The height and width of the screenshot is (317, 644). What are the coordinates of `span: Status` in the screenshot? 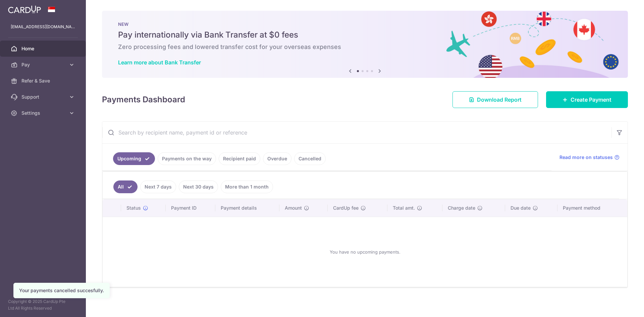 It's located at (133, 208).